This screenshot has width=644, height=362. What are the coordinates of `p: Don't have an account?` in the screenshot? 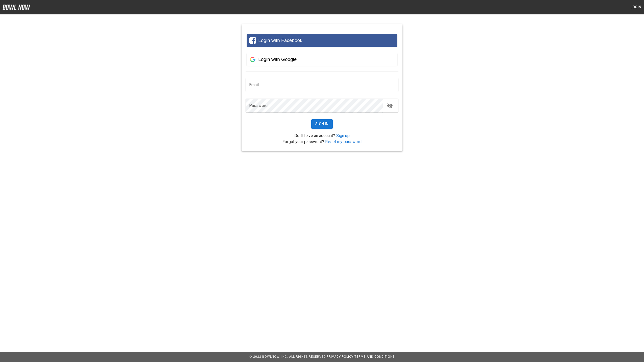 It's located at (322, 136).